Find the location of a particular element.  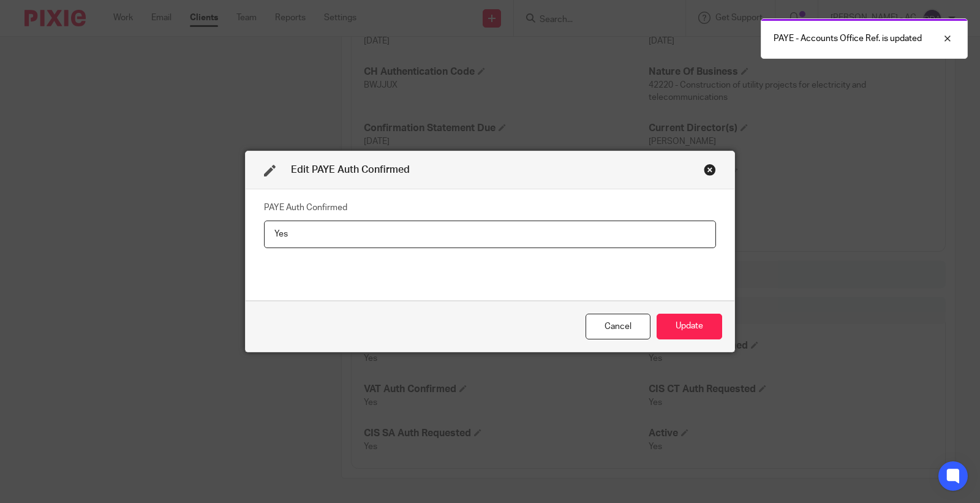

button: Update is located at coordinates (689, 327).